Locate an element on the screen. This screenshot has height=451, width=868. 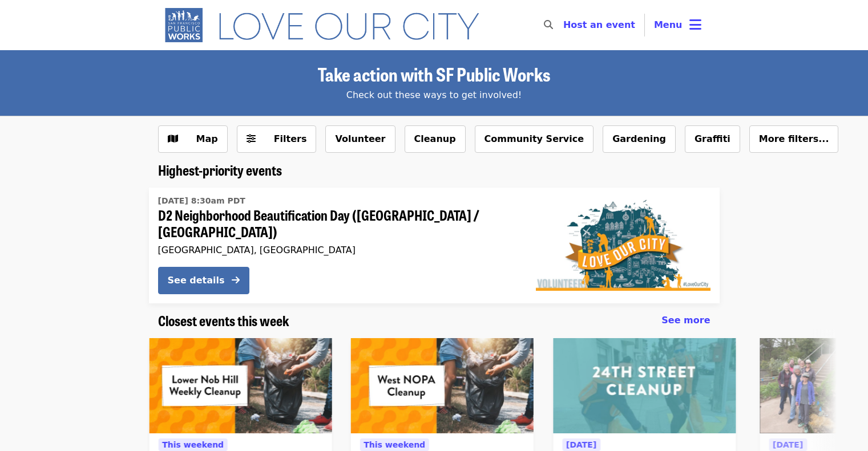
span: Filters is located at coordinates (290, 139).